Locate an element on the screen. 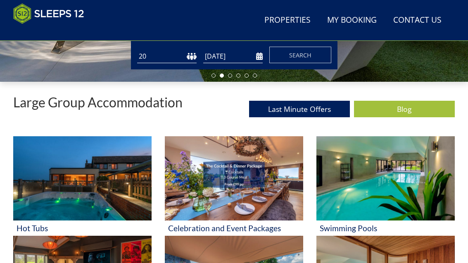 This screenshot has height=263, width=468. a: My Booking is located at coordinates (352, 20).